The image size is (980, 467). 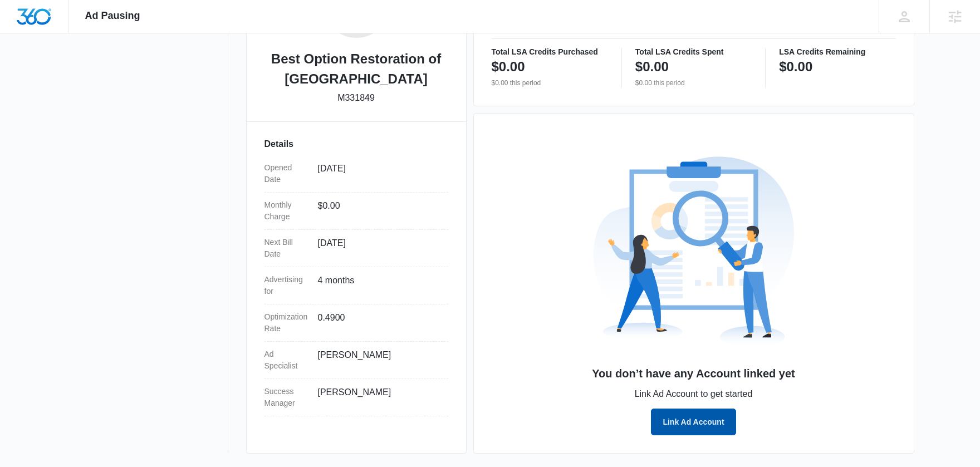 I want to click on p: Total LSA Credits Spent, so click(x=693, y=52).